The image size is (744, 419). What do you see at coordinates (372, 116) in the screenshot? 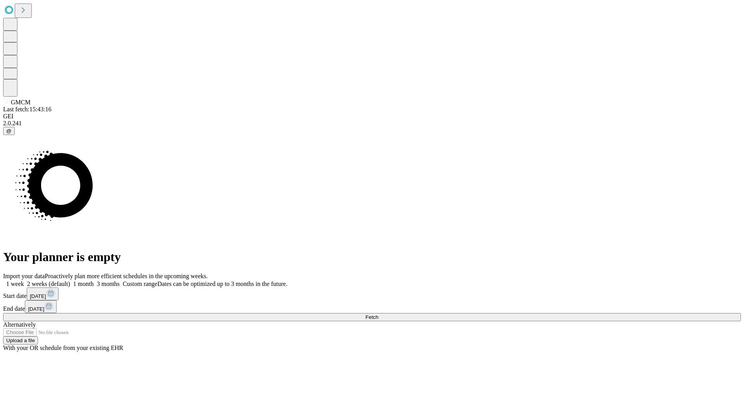
I see `div: GEI` at bounding box center [372, 116].